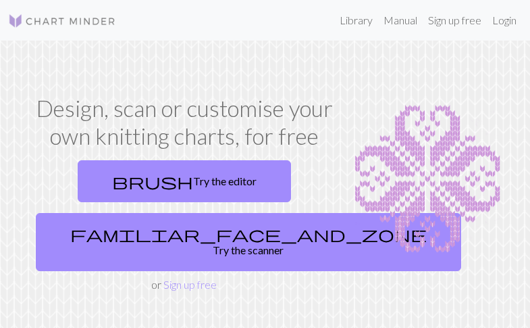 This screenshot has height=328, width=530. What do you see at coordinates (428, 179) in the screenshot?
I see `img: Chart example` at bounding box center [428, 179].